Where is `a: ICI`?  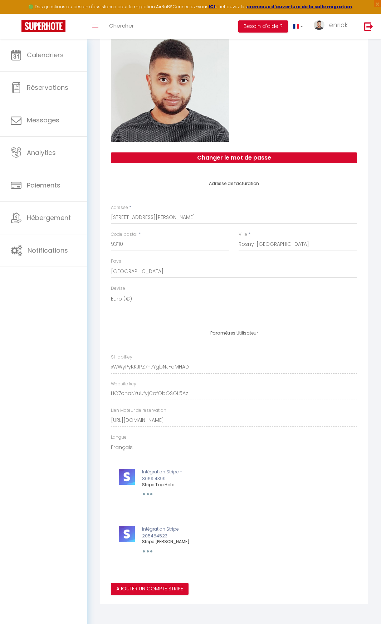
a: ICI is located at coordinates (212, 6).